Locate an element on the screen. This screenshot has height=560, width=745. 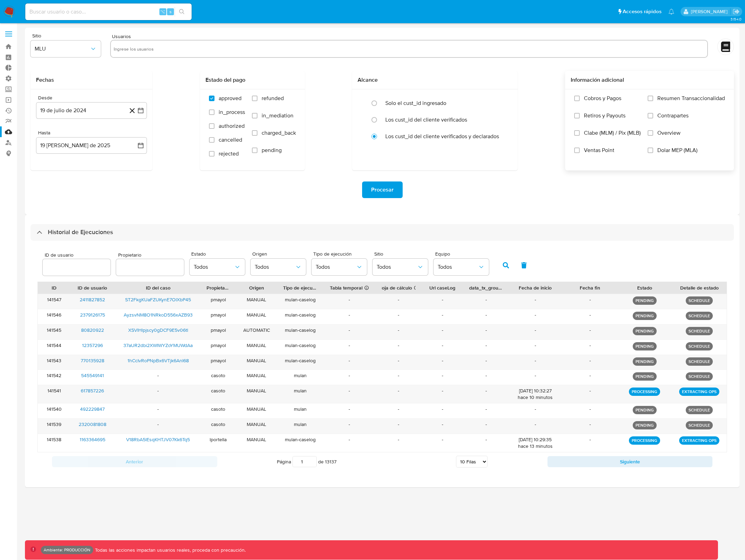
span: Accesos rápidos is located at coordinates (643, 12).